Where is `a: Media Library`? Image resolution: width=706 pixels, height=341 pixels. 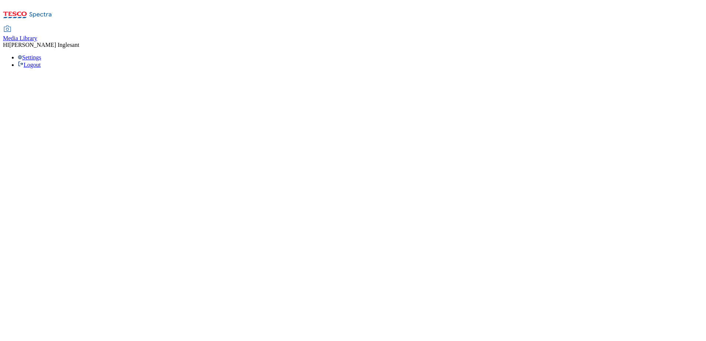
a: Media Library is located at coordinates (20, 34).